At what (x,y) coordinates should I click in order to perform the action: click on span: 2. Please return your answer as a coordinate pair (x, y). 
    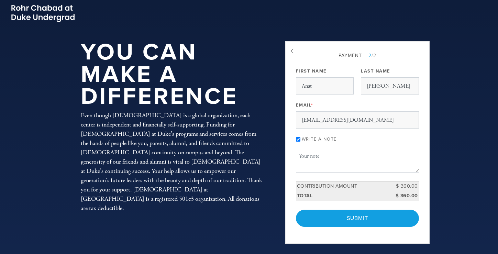
    Looking at the image, I should click on (370, 55).